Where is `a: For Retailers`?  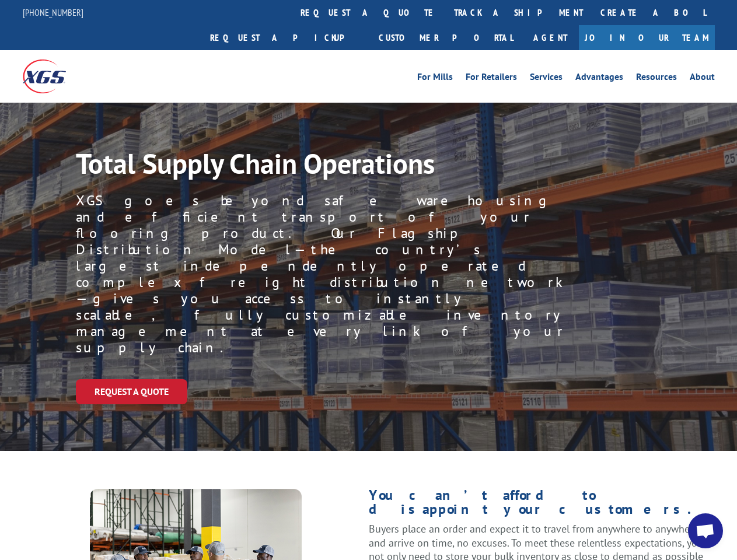
a: For Retailers is located at coordinates (492, 79).